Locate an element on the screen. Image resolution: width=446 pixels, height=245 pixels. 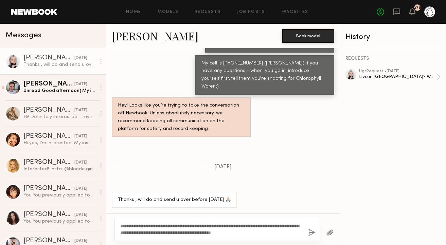
a: Models is located at coordinates (168, 12).